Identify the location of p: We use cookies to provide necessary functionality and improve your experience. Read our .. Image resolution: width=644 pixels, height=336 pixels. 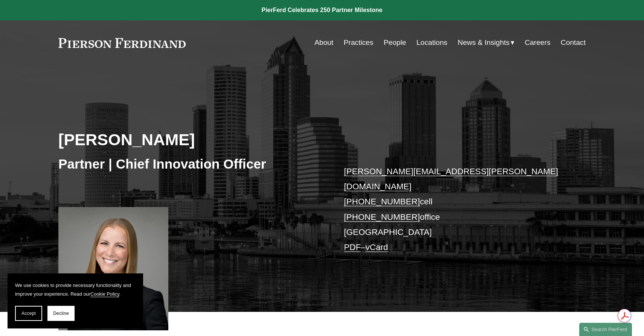
(76, 289).